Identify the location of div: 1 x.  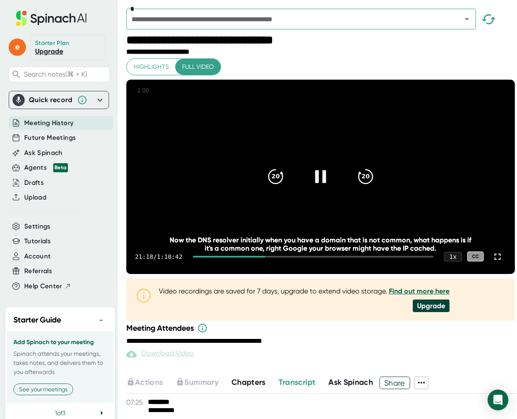
(453, 256).